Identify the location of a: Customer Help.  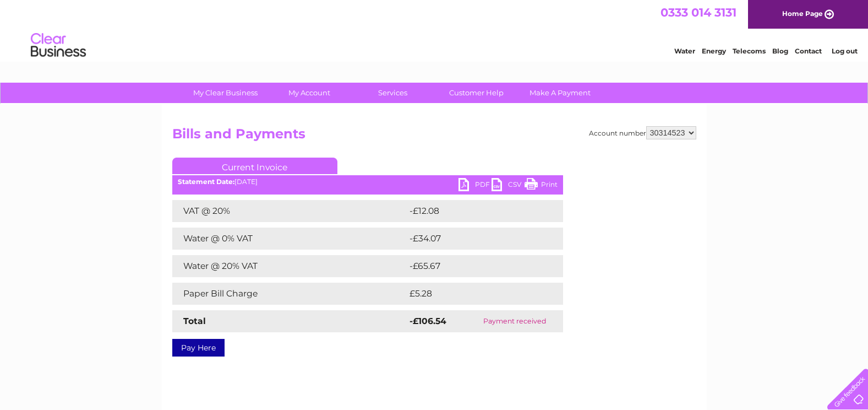
(476, 93).